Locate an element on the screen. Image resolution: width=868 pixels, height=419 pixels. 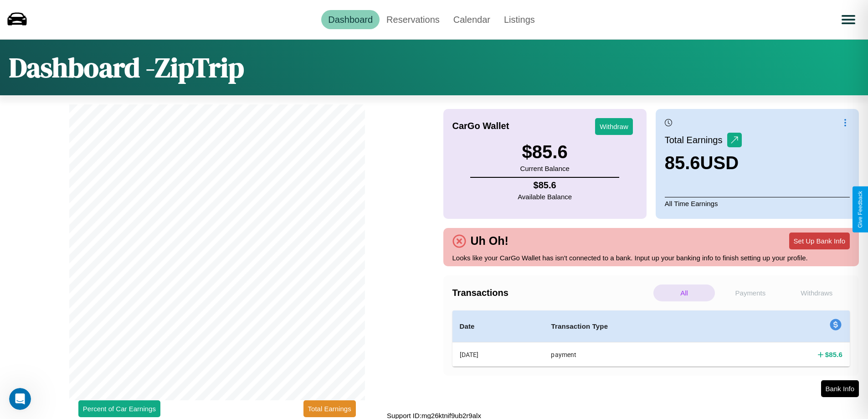
button: Withdraw is located at coordinates (614, 126).